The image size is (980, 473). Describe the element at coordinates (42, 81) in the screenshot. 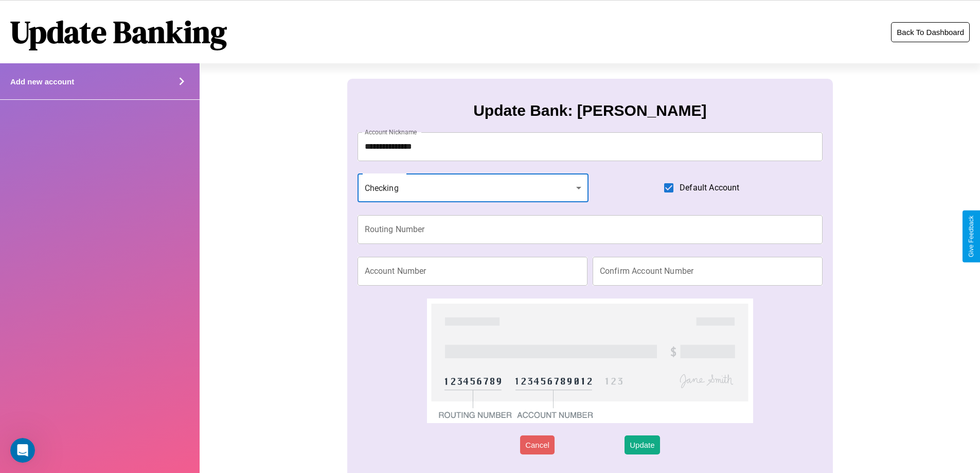

I see `h4: Add new account` at that location.